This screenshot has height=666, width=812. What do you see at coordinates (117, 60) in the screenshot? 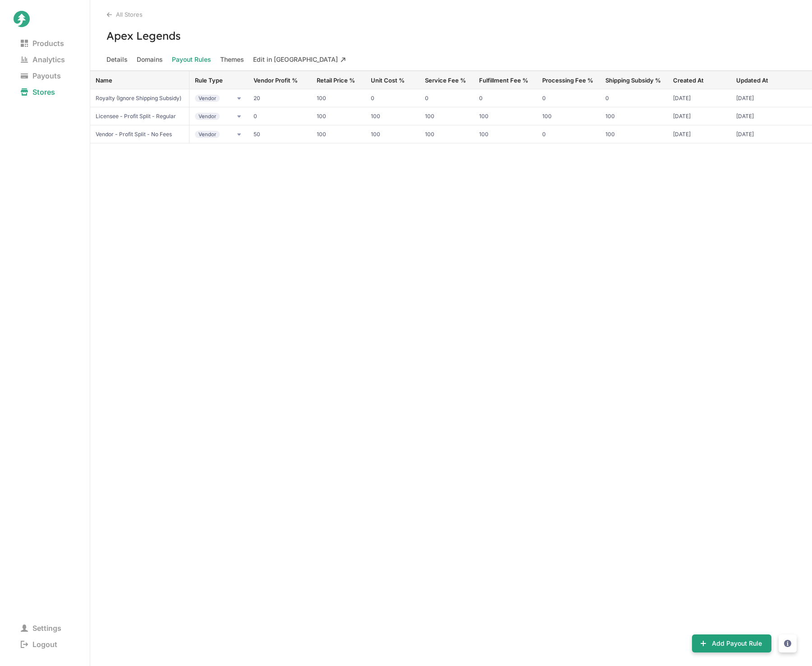
I see `span: Details` at bounding box center [117, 60].